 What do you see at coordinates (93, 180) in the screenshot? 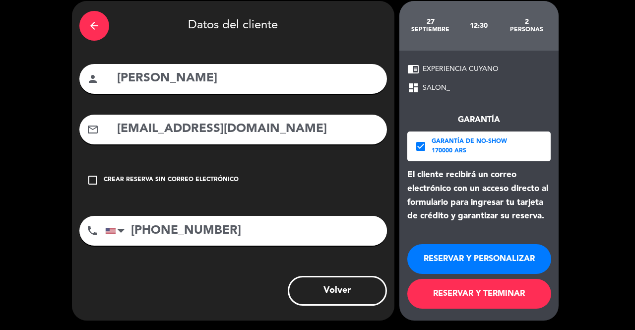
I see `i: check_box_outline_blank` at bounding box center [93, 180].